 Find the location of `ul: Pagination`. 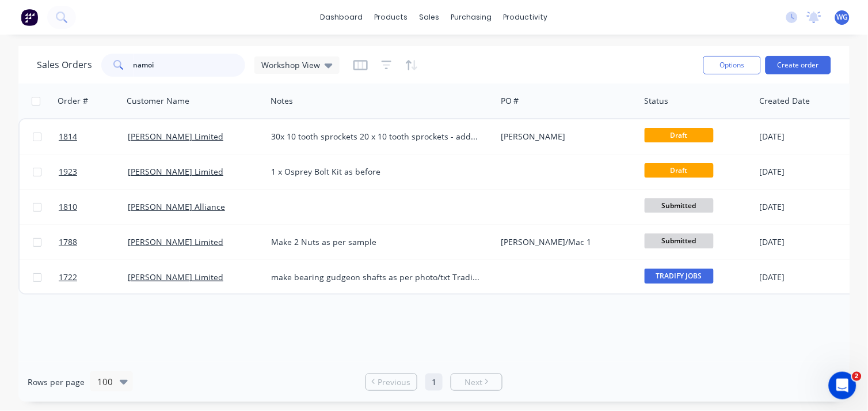

ul: Pagination is located at coordinates (434, 382).